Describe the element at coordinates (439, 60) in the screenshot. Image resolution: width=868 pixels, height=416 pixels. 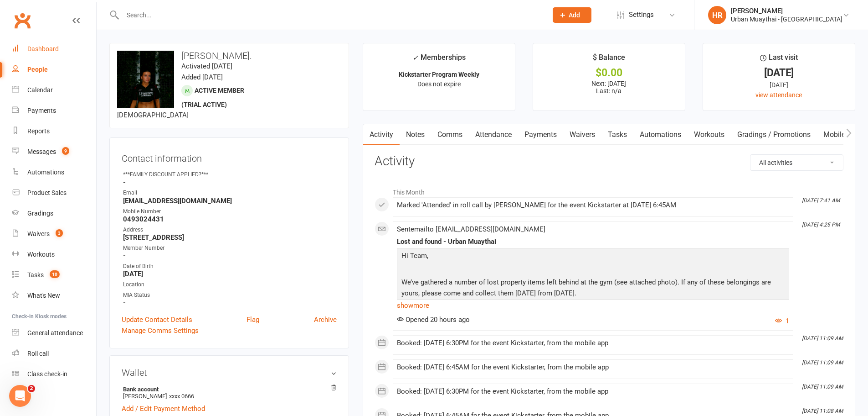
I see `div: Memberships` at that location.